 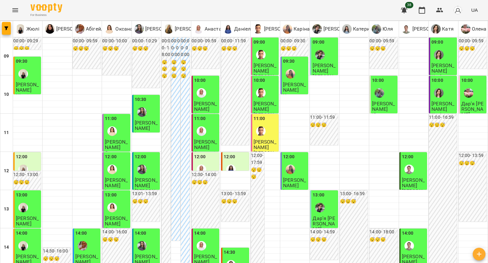 What do you see at coordinates (15, 10) in the screenshot?
I see `button: Menu` at bounding box center [15, 10].